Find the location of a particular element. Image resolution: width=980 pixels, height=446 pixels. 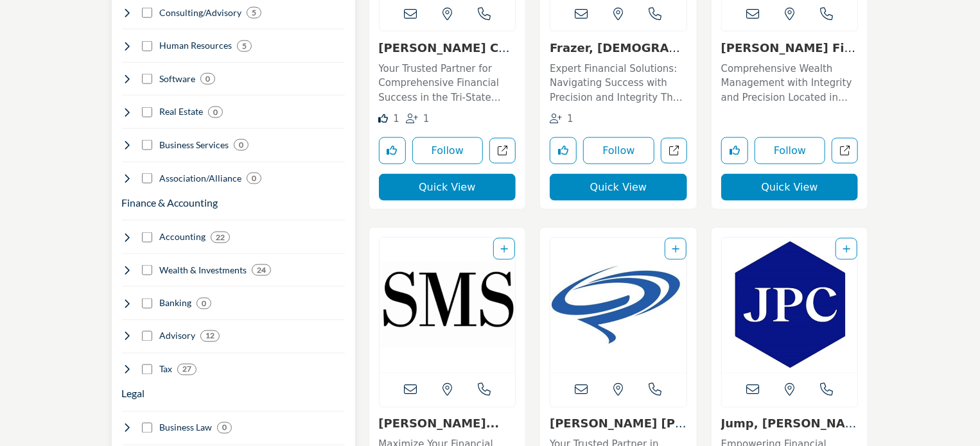

b: 27 is located at coordinates (187, 370).